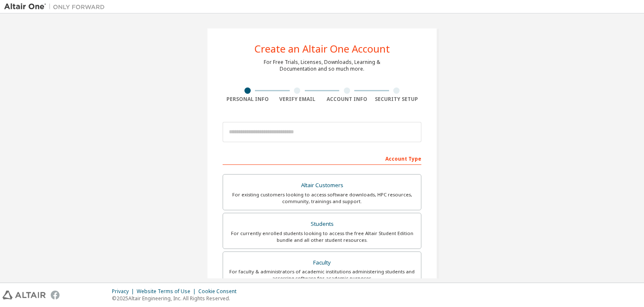 This screenshot has height=307, width=644. I want to click on div: For faculty & administrators of academic institutions administering students and accessing softwa..., so click(322, 274).